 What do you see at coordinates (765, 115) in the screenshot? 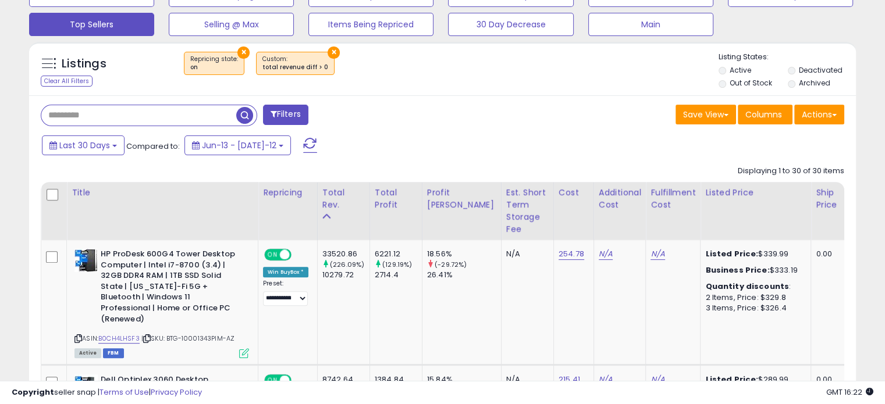
I see `button: Columns` at bounding box center [765, 115].